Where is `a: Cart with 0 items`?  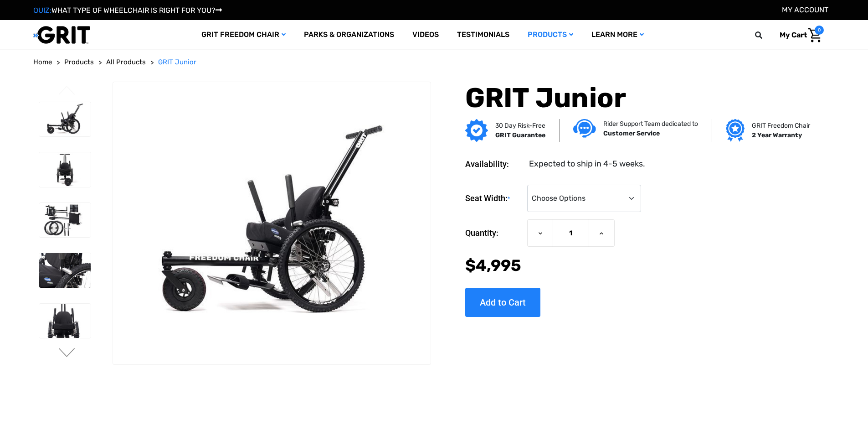 a: Cart with 0 items is located at coordinates (798, 35).